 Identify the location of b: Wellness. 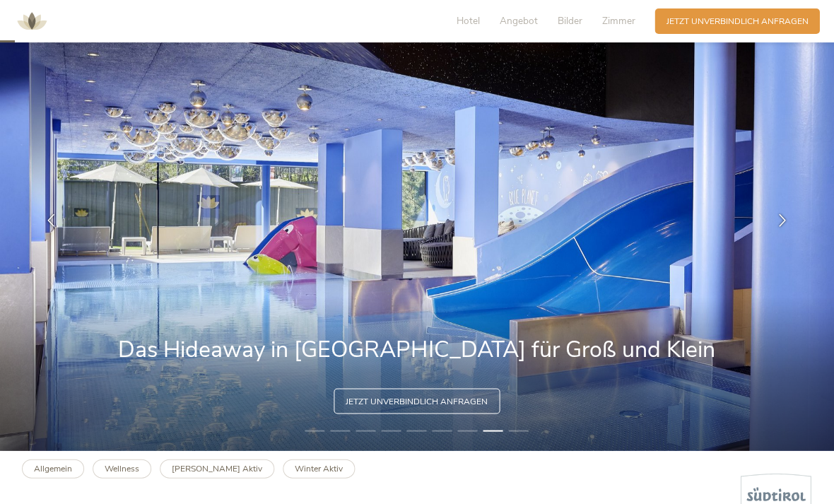
(122, 468).